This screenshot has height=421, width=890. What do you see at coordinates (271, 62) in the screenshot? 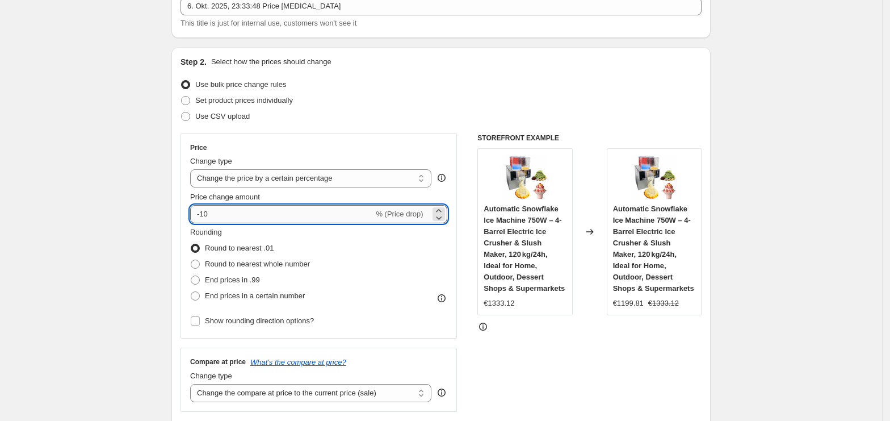
I see `p: Select how the prices should change` at bounding box center [271, 62].